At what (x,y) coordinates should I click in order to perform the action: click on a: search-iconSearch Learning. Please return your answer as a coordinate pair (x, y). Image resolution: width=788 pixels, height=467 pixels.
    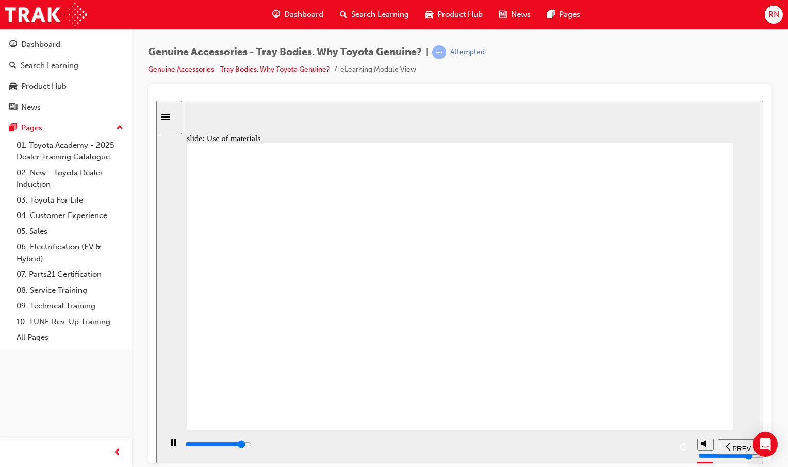
    Looking at the image, I should click on (374, 14).